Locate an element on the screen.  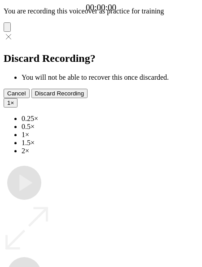
button: 1× is located at coordinates (10, 103).